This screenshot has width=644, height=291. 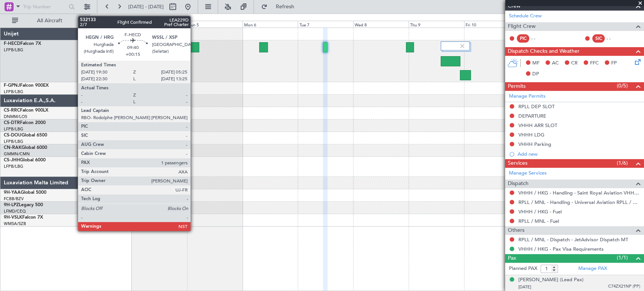 What do you see at coordinates (15, 117) in the screenshot?
I see `a: DNMM/LOS` at bounding box center [15, 117].